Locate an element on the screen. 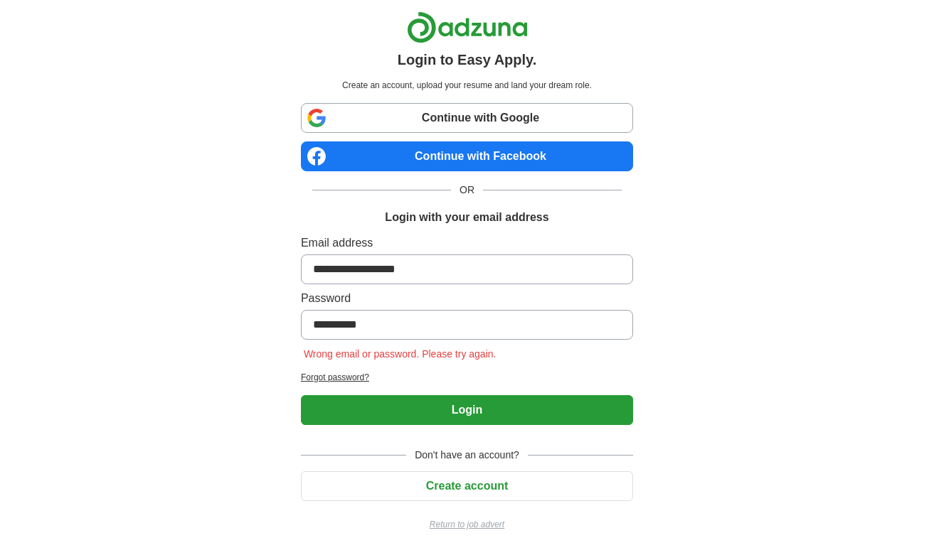 This screenshot has height=560, width=934. h1: Login with your email address is located at coordinates (467, 218).